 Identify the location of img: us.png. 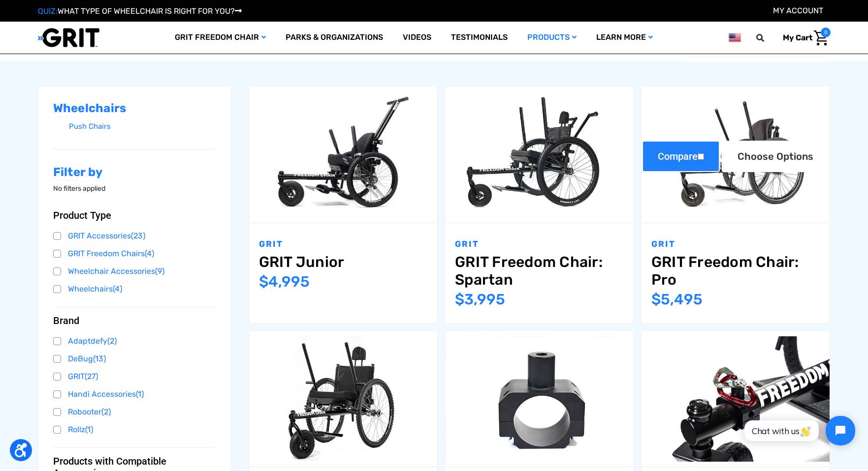
(734, 37).